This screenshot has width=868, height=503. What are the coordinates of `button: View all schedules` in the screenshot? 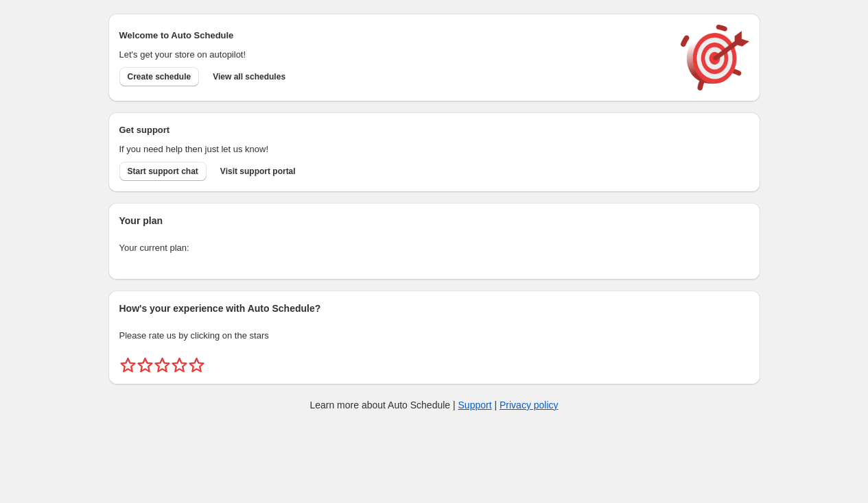 It's located at (249, 77).